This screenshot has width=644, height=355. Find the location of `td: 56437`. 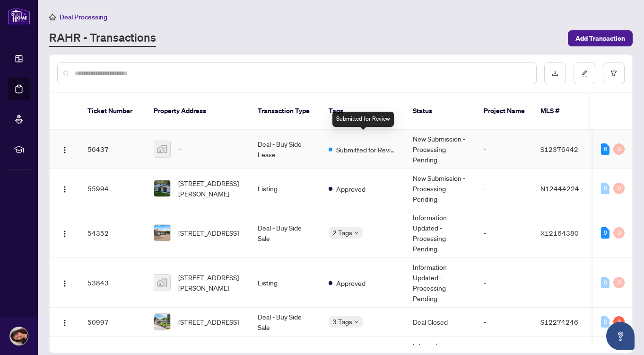

td: 56437 is located at coordinates (113, 149).